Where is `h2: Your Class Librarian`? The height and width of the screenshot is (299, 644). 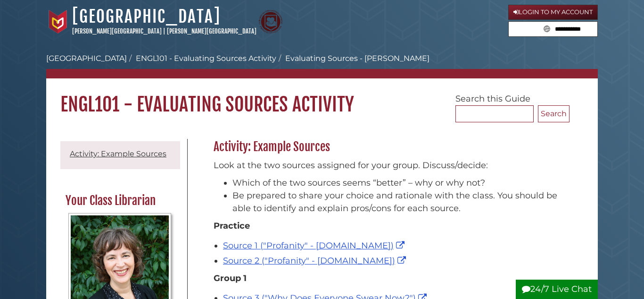
h2: Your Class Librarian is located at coordinates (120, 200).